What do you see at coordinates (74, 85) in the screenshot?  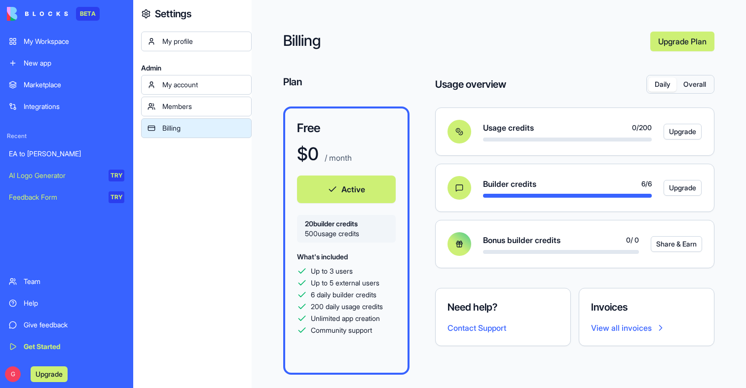 I see `div: Marketplace` at bounding box center [74, 85].